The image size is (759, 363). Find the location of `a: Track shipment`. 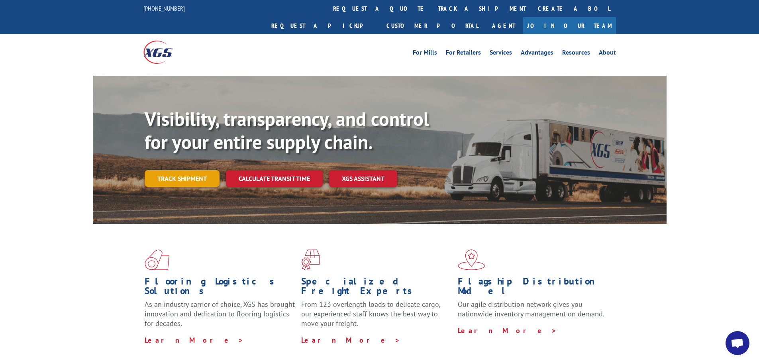

a: Track shipment is located at coordinates (182, 178).